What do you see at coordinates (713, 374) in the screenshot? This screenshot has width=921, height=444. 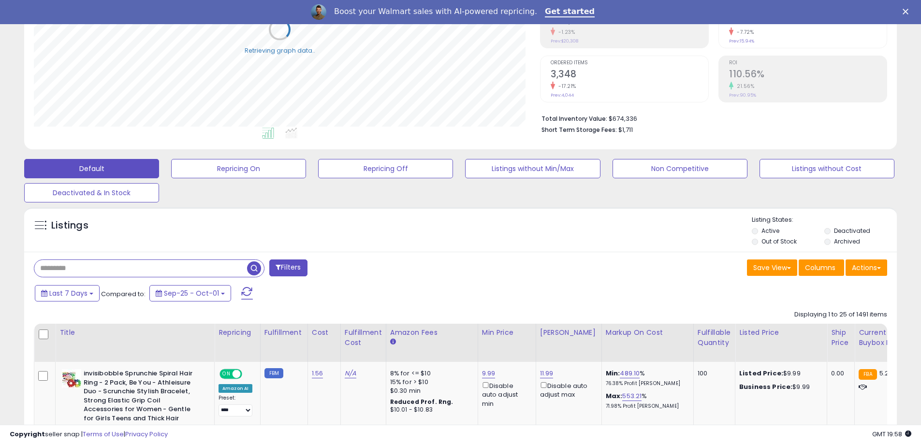 I see `div: 100` at bounding box center [713, 374].